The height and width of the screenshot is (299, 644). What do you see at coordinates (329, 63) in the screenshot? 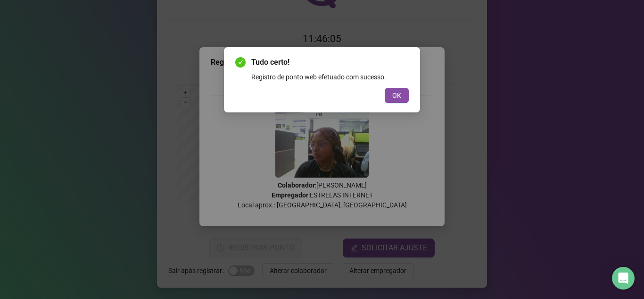
I see `span: Tudo certo!` at bounding box center [329, 63].